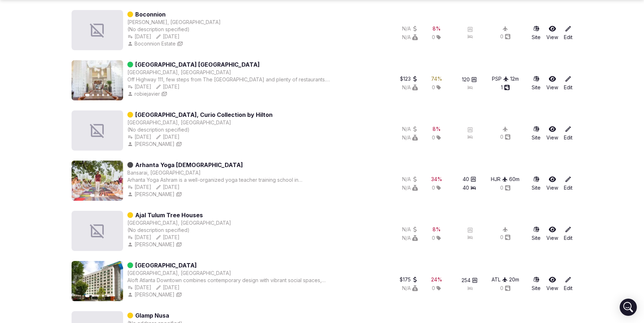 The image size is (644, 323). Describe the element at coordinates (103, 95) in the screenshot. I see `button: Go to slide 4` at that location.